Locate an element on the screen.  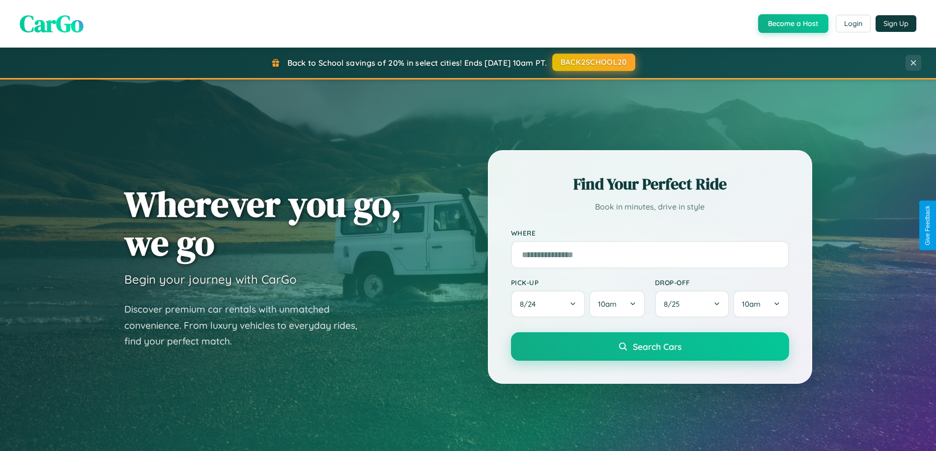
button: Sign Up is located at coordinates (895, 24).